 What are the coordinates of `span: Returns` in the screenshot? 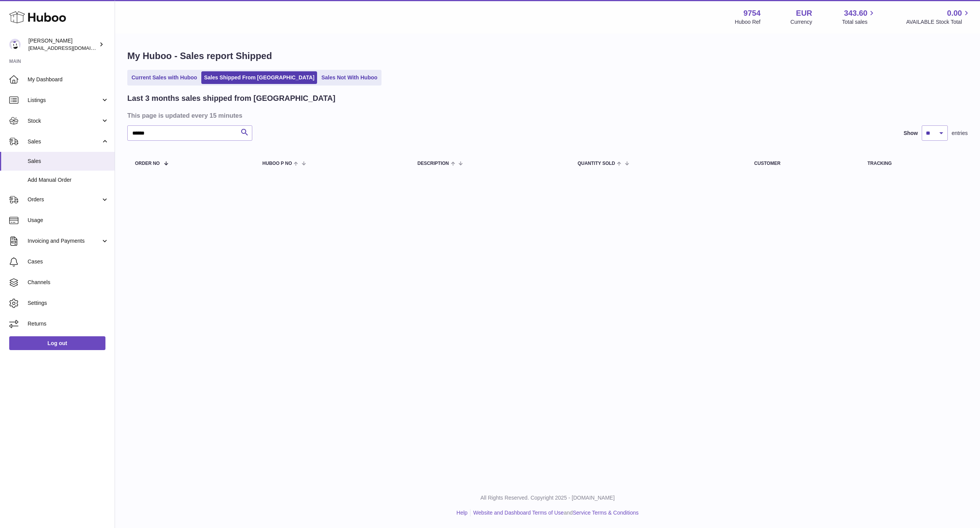 It's located at (68, 324).